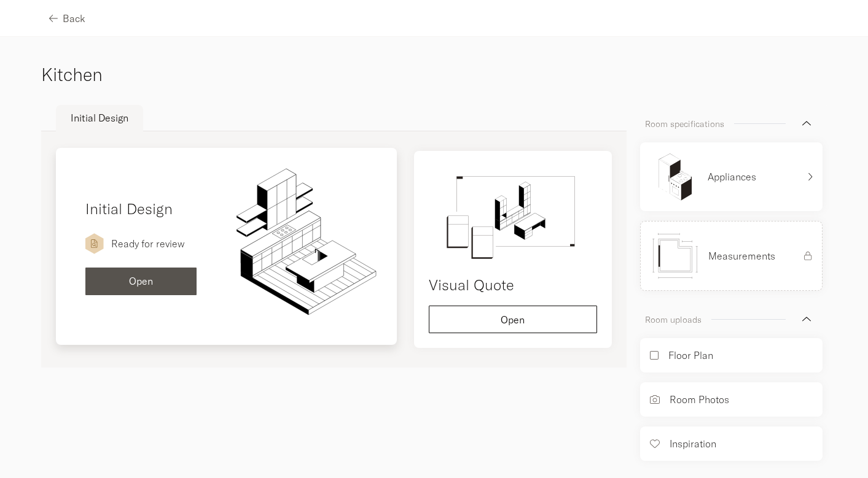 This screenshot has height=478, width=868. Describe the element at coordinates (675, 256) in the screenshot. I see `img: measurements.svg` at that location.